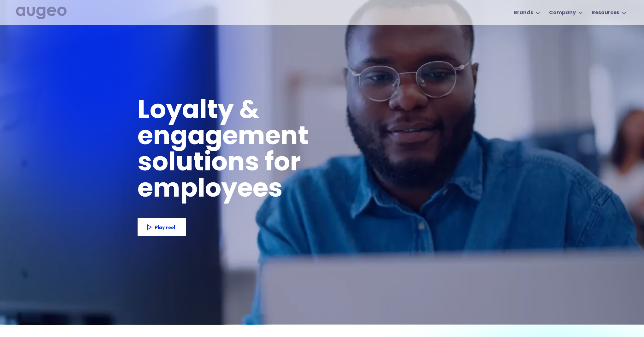  What do you see at coordinates (42, 13) in the screenshot?
I see `img: Augeo's full logo in white.` at bounding box center [42, 13].